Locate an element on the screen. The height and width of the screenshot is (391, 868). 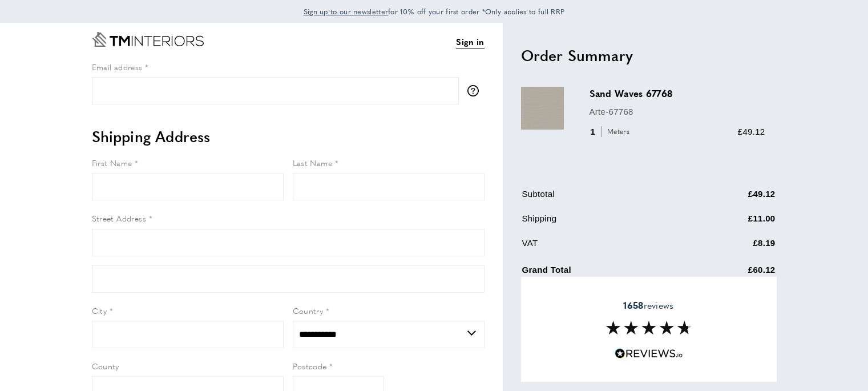
span: £49.12 is located at coordinates (751, 131).